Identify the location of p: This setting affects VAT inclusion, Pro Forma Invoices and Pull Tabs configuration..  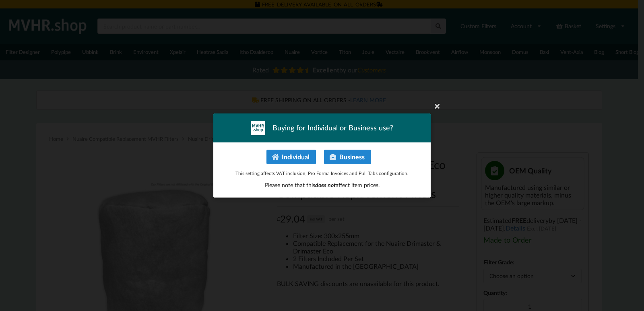
(322, 173).